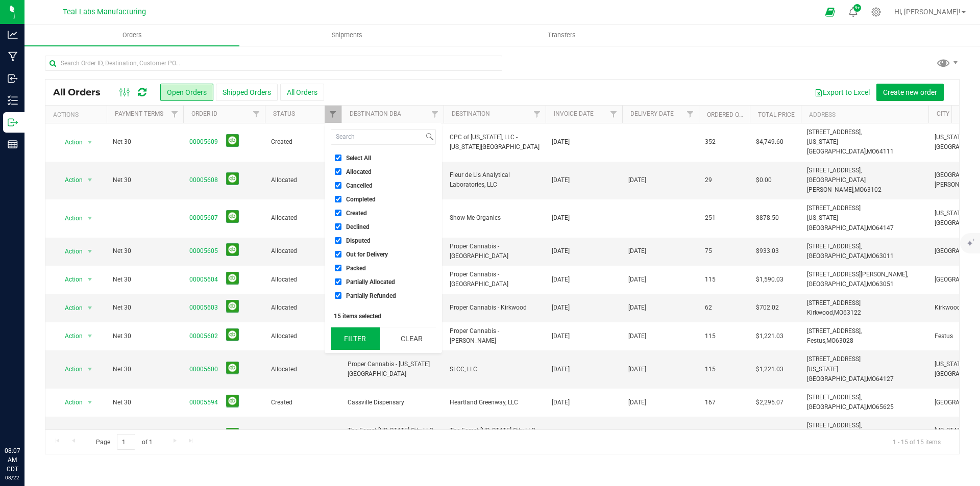 The height and width of the screenshot is (486, 980). What do you see at coordinates (371, 296) in the screenshot?
I see `span: Partially Refunded` at bounding box center [371, 296].